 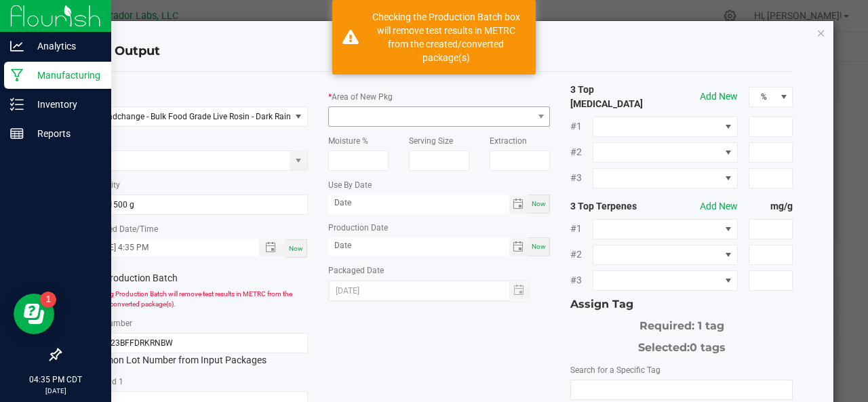 I want to click on strong: mg/g, so click(x=771, y=206).